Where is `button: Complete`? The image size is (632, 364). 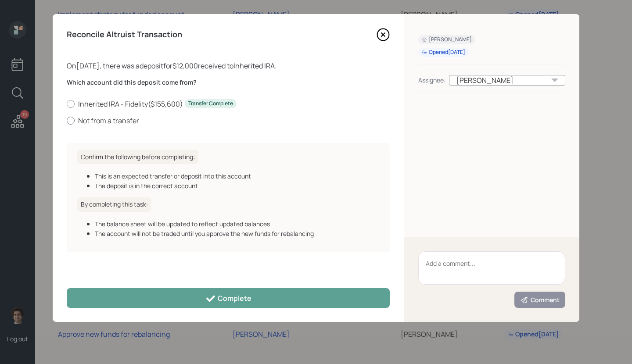
button: Complete is located at coordinates (228, 298).